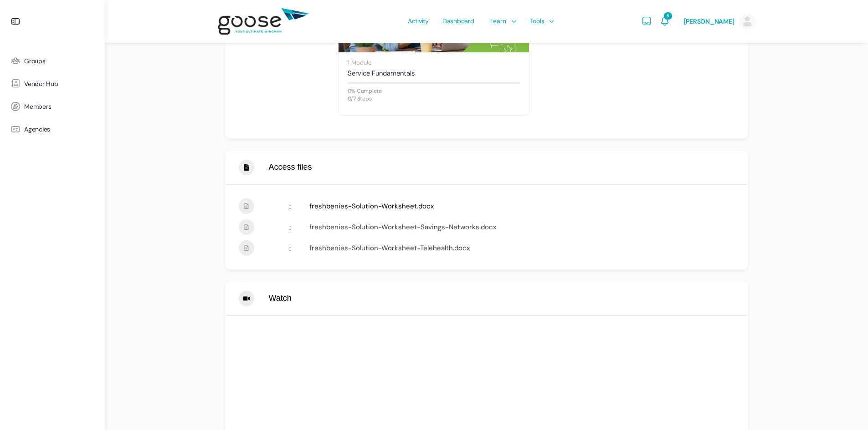 The width and height of the screenshot is (868, 430). Describe the element at coordinates (53, 84) in the screenshot. I see `a: Vendor Hub` at that location.